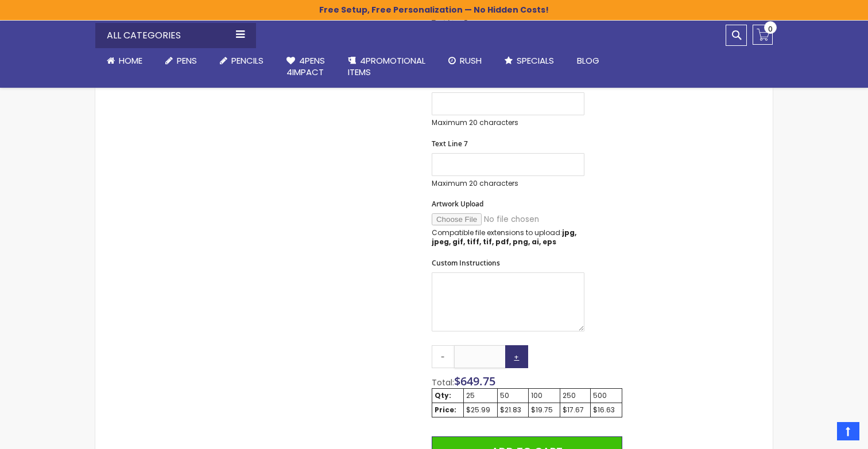  I want to click on div: $21.83, so click(512, 410).